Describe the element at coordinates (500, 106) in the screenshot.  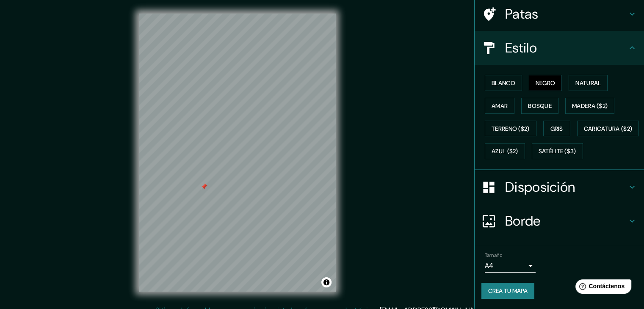
I see `font: Amar` at that location.